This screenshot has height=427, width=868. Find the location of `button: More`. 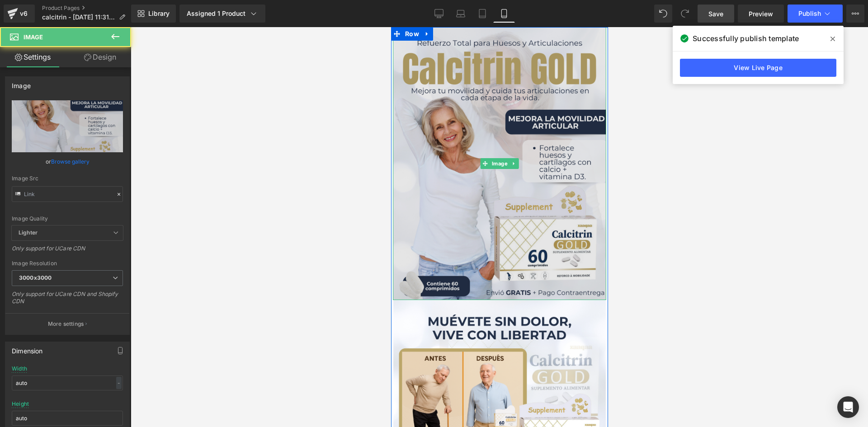

button: More is located at coordinates (855, 13).